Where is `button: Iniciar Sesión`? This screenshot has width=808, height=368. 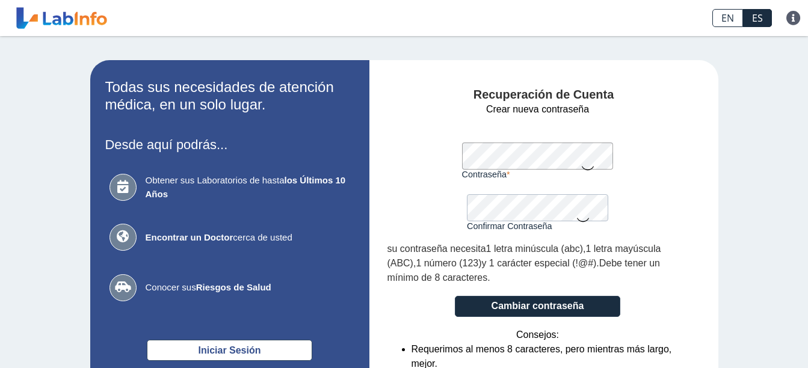
button: Iniciar Sesión is located at coordinates (229, 350).